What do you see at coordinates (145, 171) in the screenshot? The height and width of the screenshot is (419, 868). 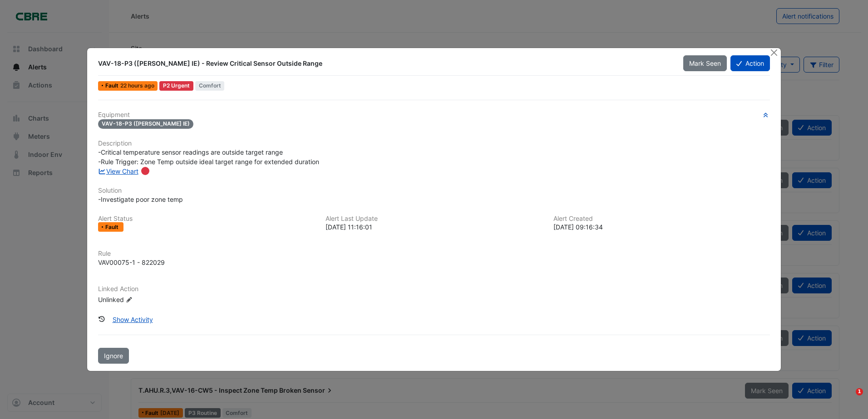 I see `div: Tooltip anchor` at bounding box center [145, 171].